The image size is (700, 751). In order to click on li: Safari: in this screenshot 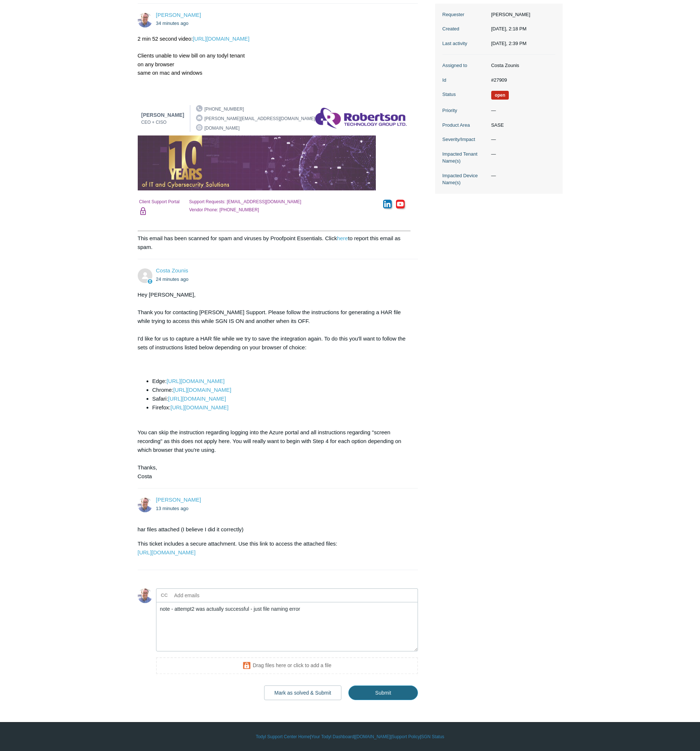, I will do `click(282, 399)`.